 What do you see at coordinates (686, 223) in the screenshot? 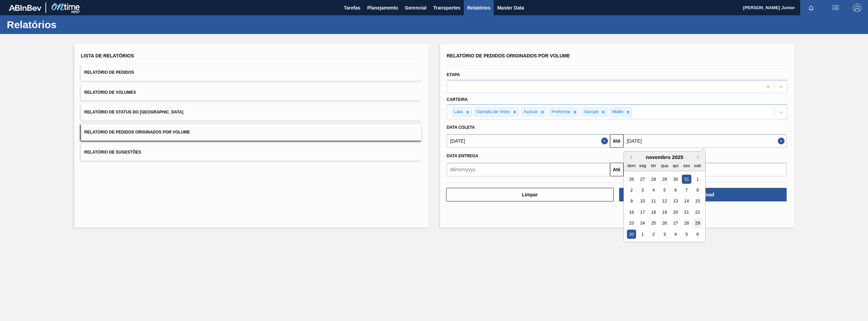
I see `div: Choose sexta-feira, 28 de novembro de 2025` at bounding box center [686, 223].